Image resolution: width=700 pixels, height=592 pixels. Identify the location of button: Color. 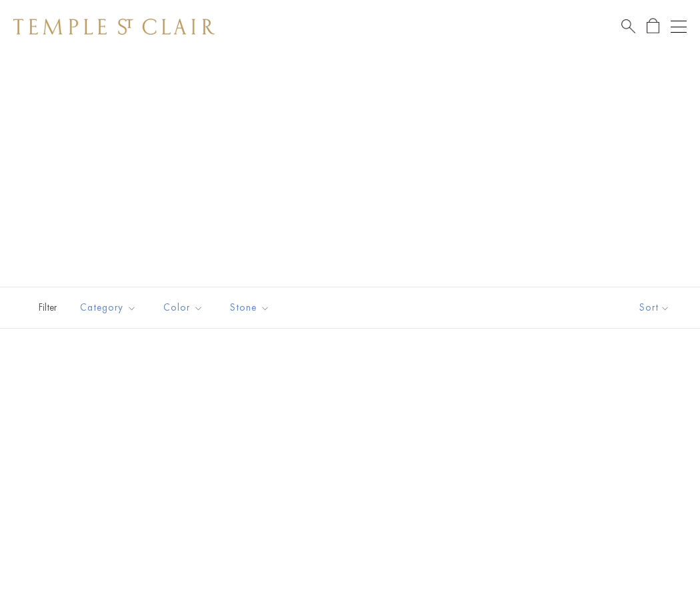
(184, 308).